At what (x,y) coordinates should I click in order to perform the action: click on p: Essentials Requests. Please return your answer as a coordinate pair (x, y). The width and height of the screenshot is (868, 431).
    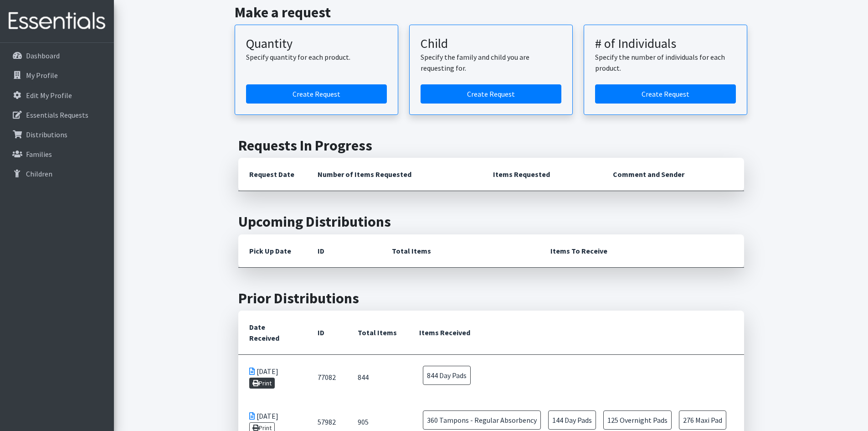
    Looking at the image, I should click on (57, 115).